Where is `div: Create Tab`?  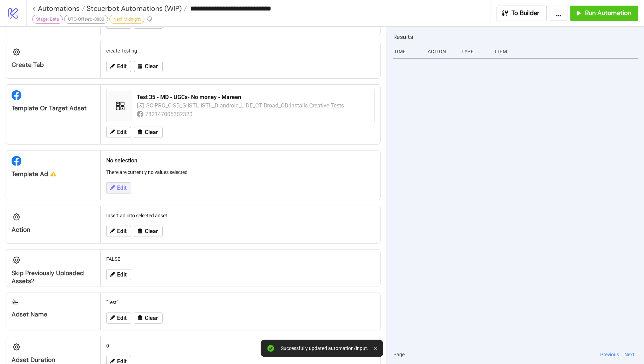
div: Create Tab is located at coordinates (53, 65).